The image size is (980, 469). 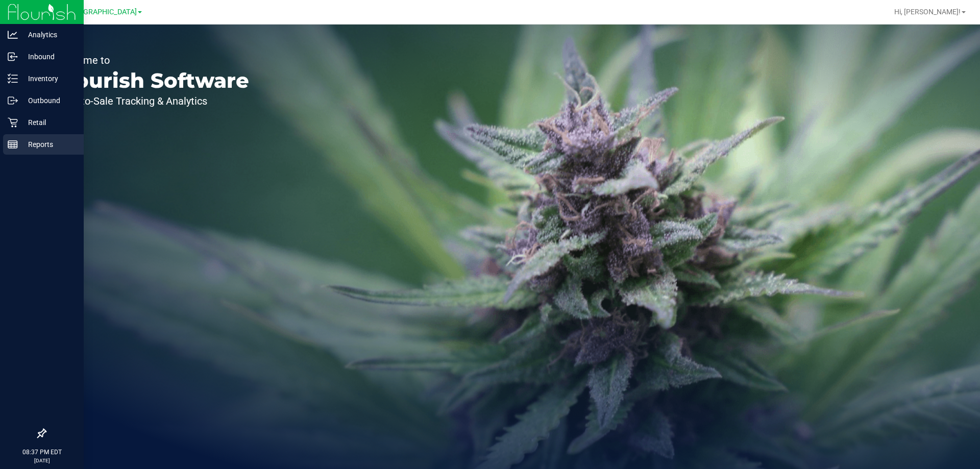 I want to click on p: Welcome to, so click(x=152, y=60).